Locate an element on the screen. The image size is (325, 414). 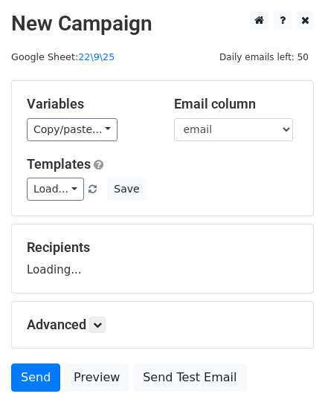
small: Google Sheet: is located at coordinates (62, 57).